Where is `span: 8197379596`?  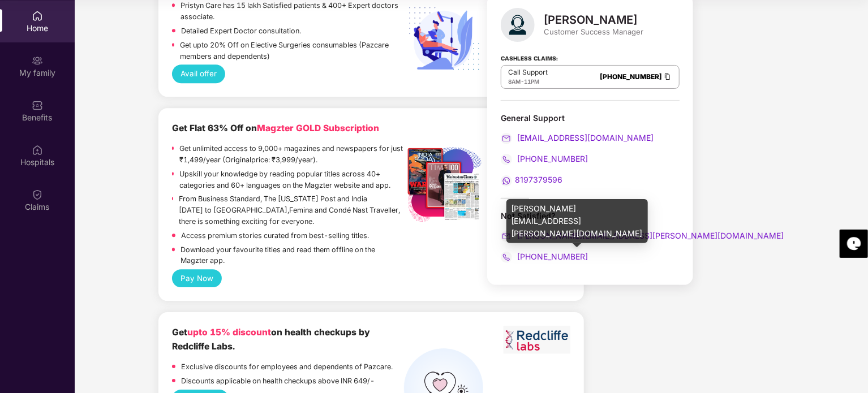 span: 8197379596 is located at coordinates (539, 179).